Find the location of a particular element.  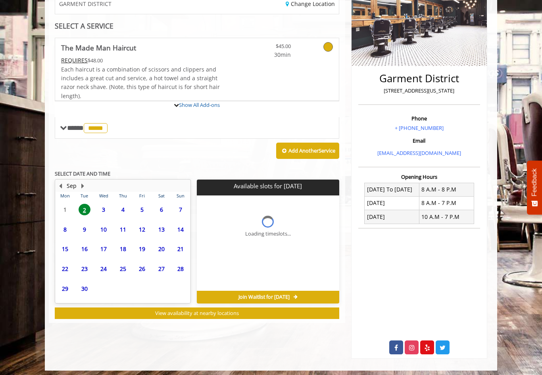

td: Select day3 is located at coordinates (104, 210).